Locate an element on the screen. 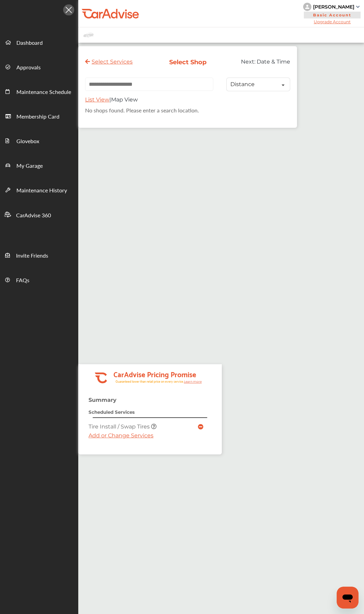  a: Select Services is located at coordinates (109, 62).